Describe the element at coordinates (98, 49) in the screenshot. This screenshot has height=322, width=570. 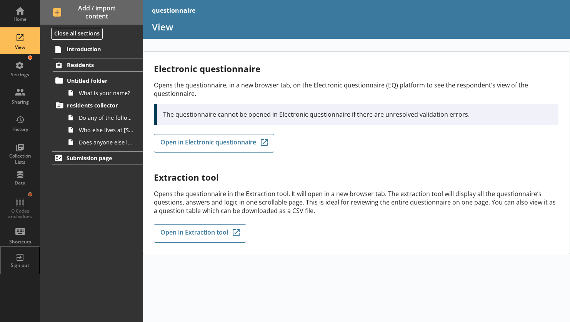
I see `span: Introduction` at that location.